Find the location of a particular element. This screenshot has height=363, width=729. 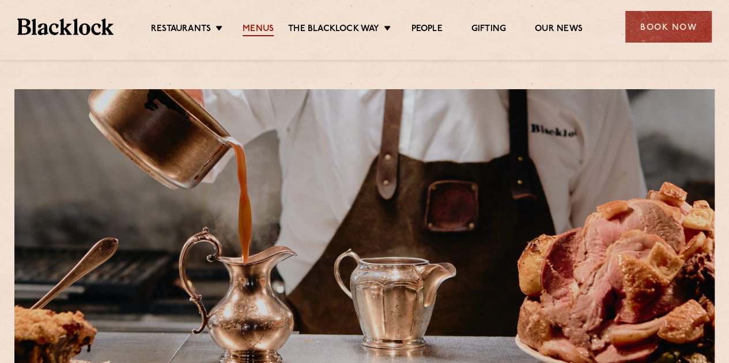

a: Menus is located at coordinates (258, 30).